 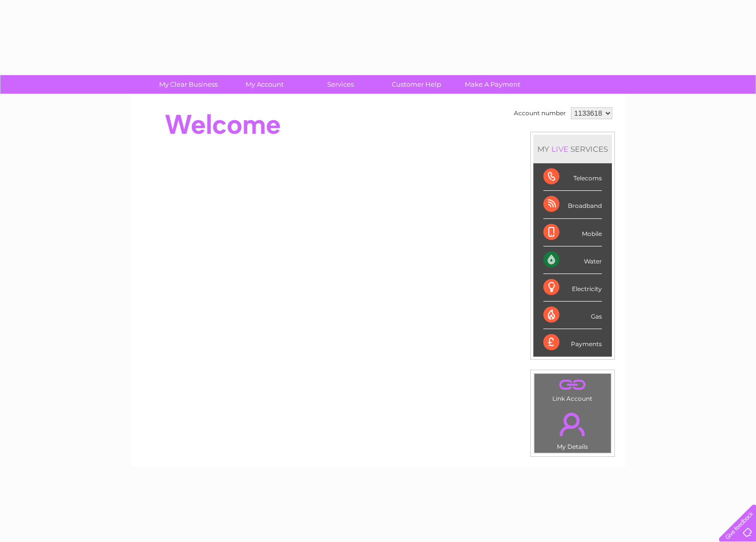 What do you see at coordinates (573, 429) in the screenshot?
I see `td: My Details` at bounding box center [573, 429].